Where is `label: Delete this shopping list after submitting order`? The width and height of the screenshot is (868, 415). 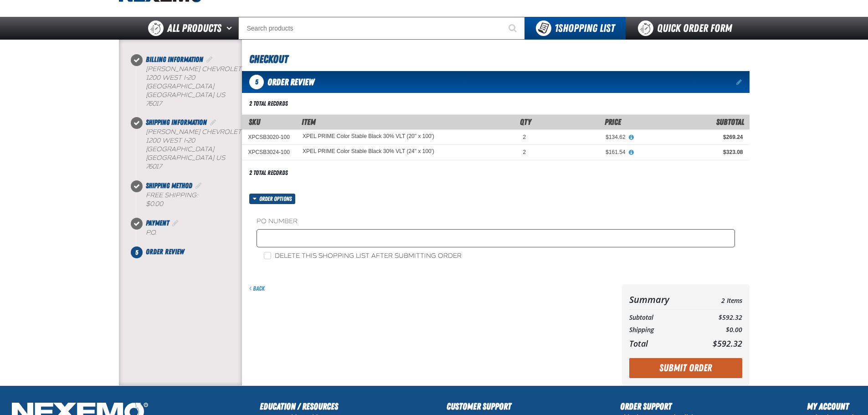
label: Delete this shopping list after submitting order is located at coordinates (362, 256).